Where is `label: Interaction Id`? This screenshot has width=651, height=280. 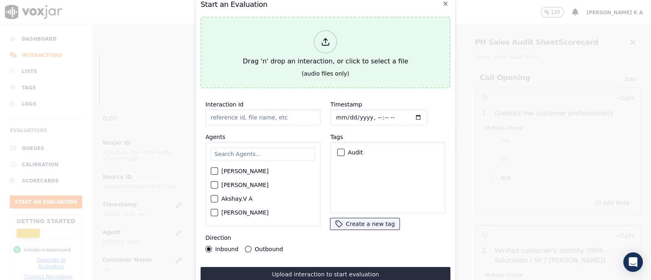 label: Interaction Id is located at coordinates (224, 105).